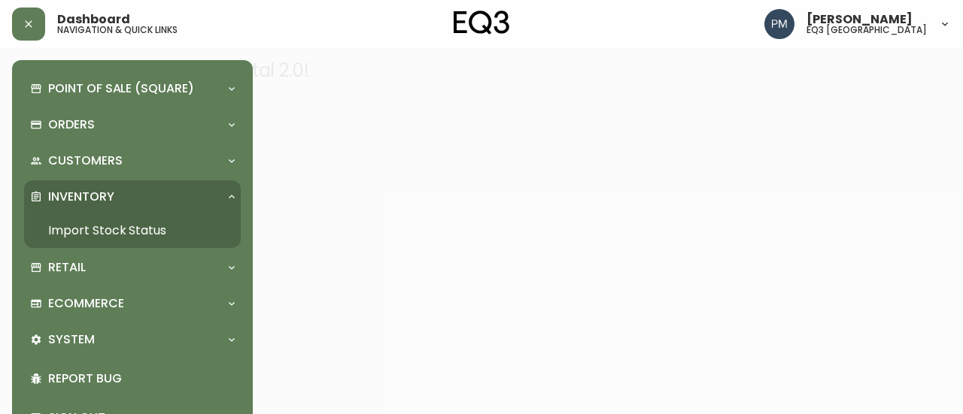  I want to click on span: Dashboard, so click(93, 20).